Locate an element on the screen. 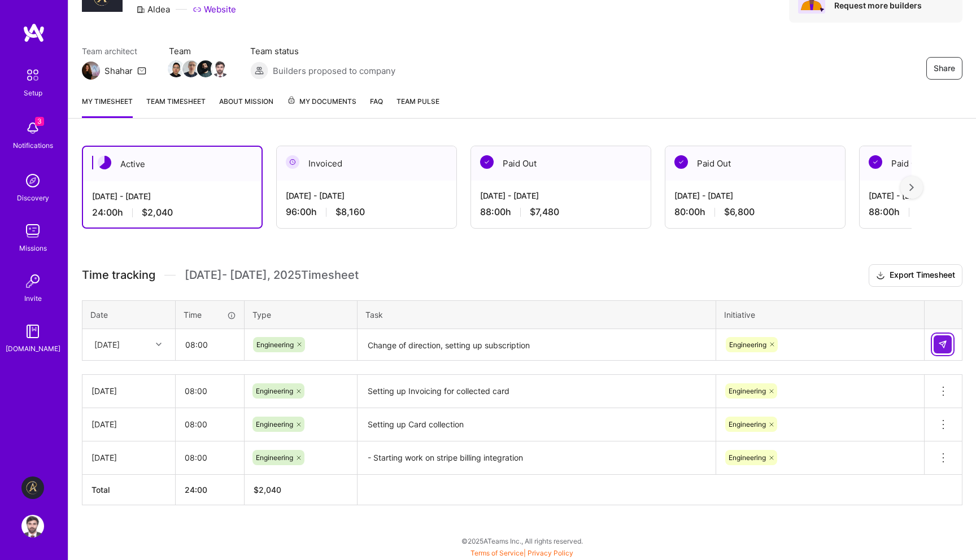  i: icon Download is located at coordinates (880, 275).